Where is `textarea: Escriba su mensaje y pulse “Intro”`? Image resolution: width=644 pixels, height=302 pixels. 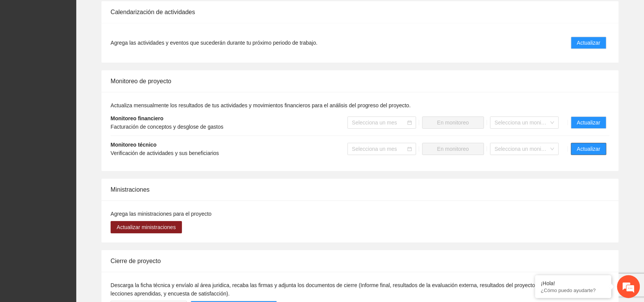 textarea: Escriba su mensaje y pulse “Intro” is located at coordinates (74, 222).